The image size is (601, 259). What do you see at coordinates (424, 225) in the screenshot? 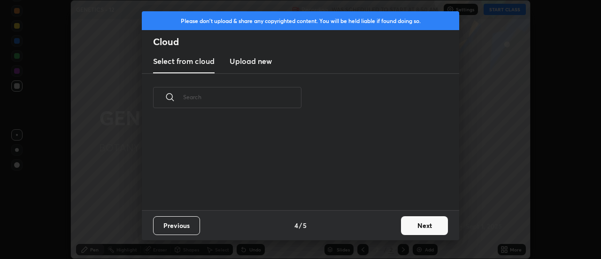
I see `button: Next` at bounding box center [424, 225].